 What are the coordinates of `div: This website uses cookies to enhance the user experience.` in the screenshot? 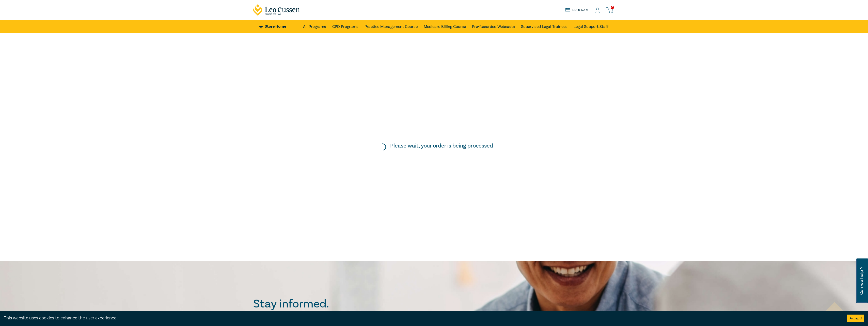 It's located at (421, 318).